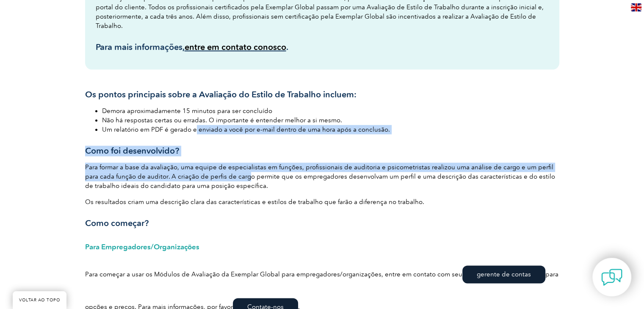 This screenshot has width=644, height=309. I want to click on font: Para mais informações,, so click(140, 47).